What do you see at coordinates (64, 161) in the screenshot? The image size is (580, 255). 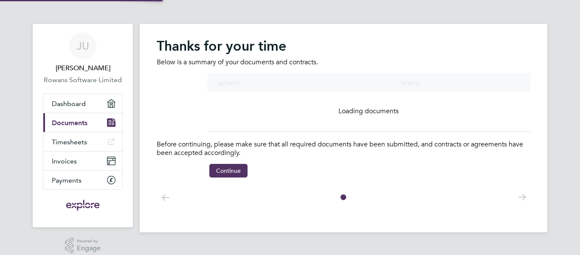 I see `span: Invoices` at bounding box center [64, 161].